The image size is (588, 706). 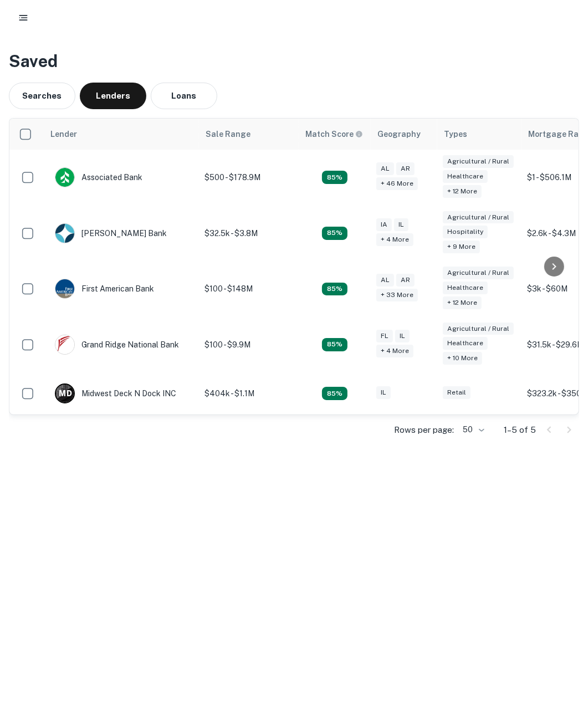 What do you see at coordinates (333, 134) in the screenshot?
I see `h6: Match Score` at bounding box center [333, 134].